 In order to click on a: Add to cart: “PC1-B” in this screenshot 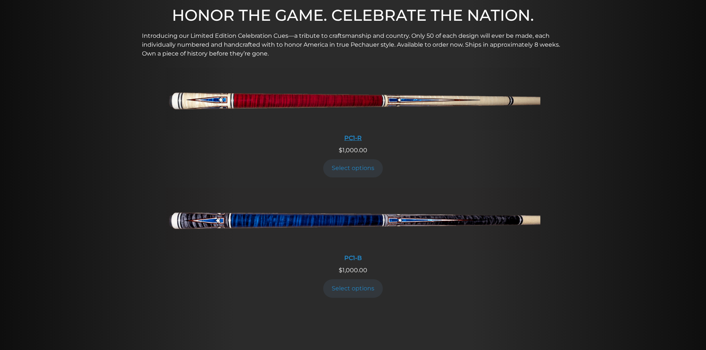, I will do `click(353, 288)`.